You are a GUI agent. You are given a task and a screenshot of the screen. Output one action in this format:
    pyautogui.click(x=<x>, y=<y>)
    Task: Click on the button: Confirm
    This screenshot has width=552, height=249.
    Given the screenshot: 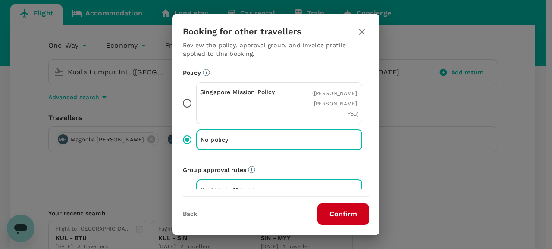 What is the action you would take?
    pyautogui.click(x=343, y=215)
    